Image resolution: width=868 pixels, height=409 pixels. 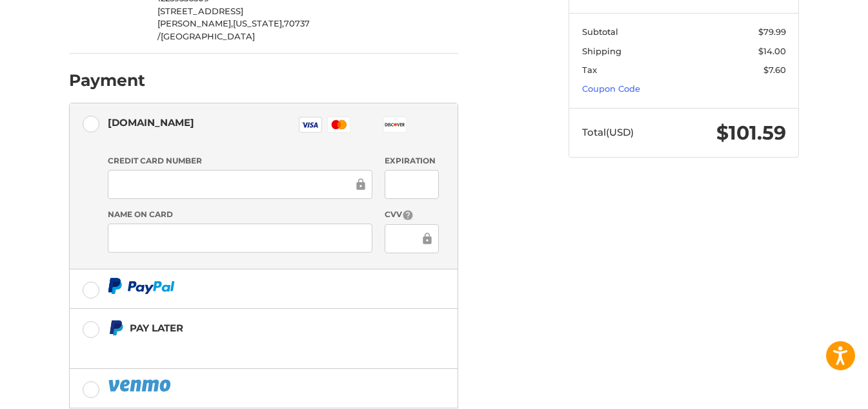 I want to click on span: Total (USD), so click(x=608, y=132).